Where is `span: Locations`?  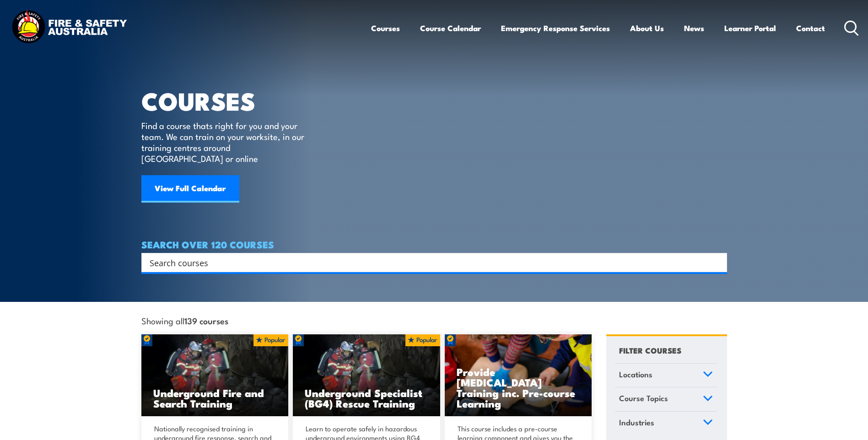 span: Locations is located at coordinates (636, 374).